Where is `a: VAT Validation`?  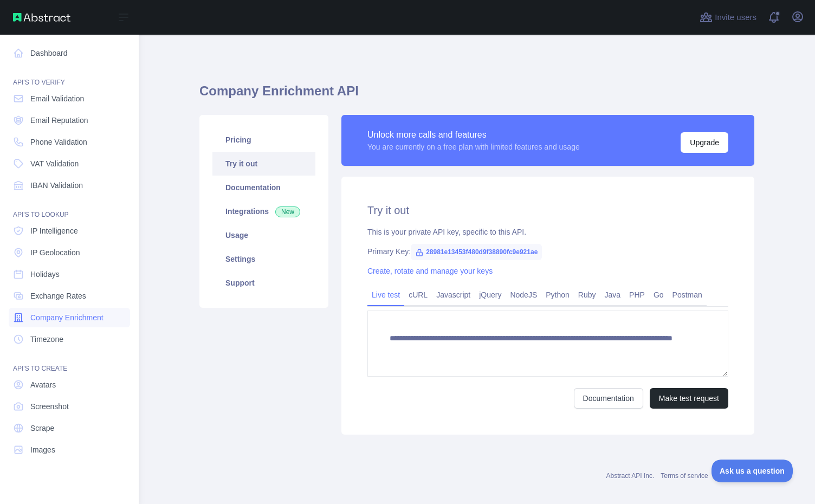
a: VAT Validation is located at coordinates (70, 164).